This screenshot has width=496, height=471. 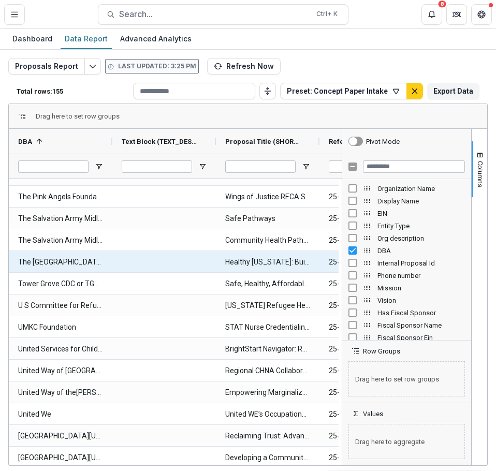 What do you see at coordinates (406, 201) in the screenshot?
I see `div: Display Name Column` at bounding box center [406, 201].